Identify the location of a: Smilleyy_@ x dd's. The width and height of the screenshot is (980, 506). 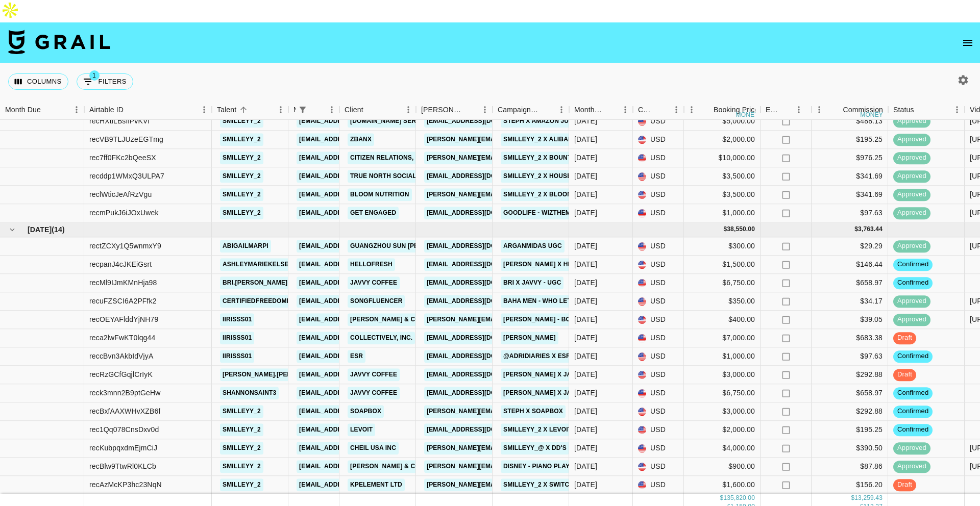
(535, 447).